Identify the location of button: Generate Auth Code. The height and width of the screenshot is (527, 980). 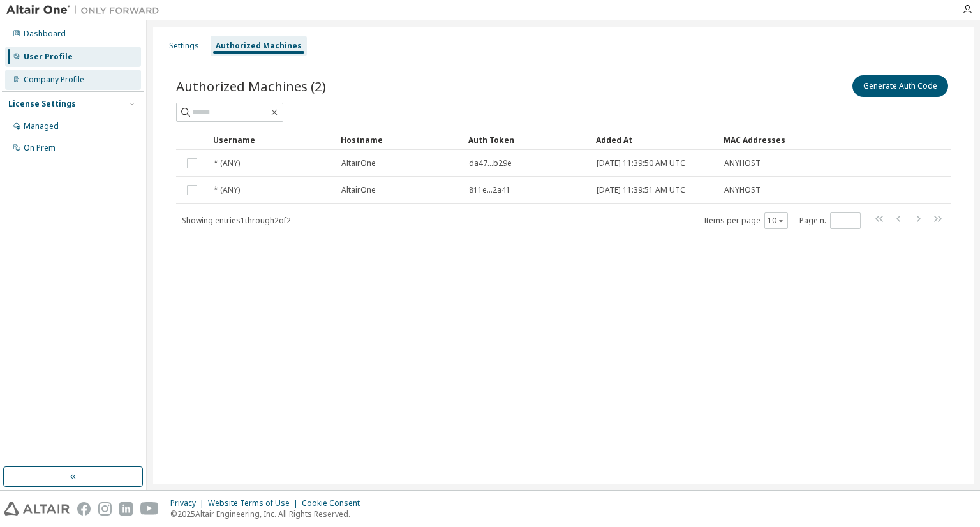
(900, 86).